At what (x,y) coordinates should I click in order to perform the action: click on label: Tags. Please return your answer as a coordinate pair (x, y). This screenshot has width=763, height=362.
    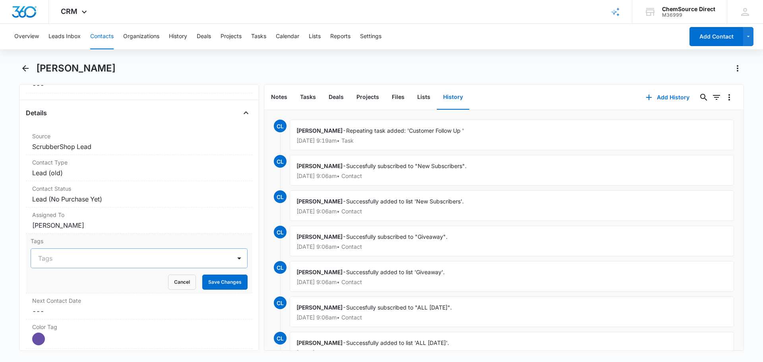
    Looking at the image, I should click on (139, 241).